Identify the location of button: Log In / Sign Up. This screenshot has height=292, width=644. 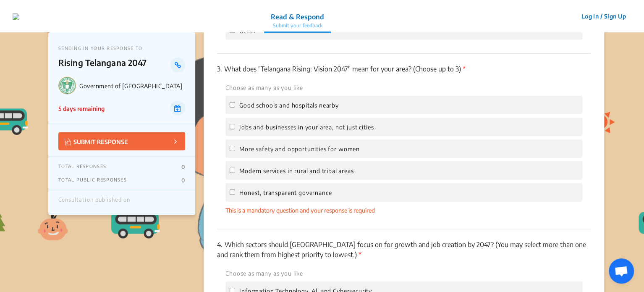
(603, 16).